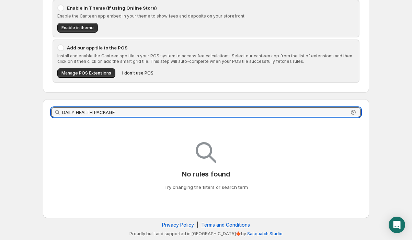 Image resolution: width=412 pixels, height=240 pixels. I want to click on input: Filter rules, so click(205, 112).